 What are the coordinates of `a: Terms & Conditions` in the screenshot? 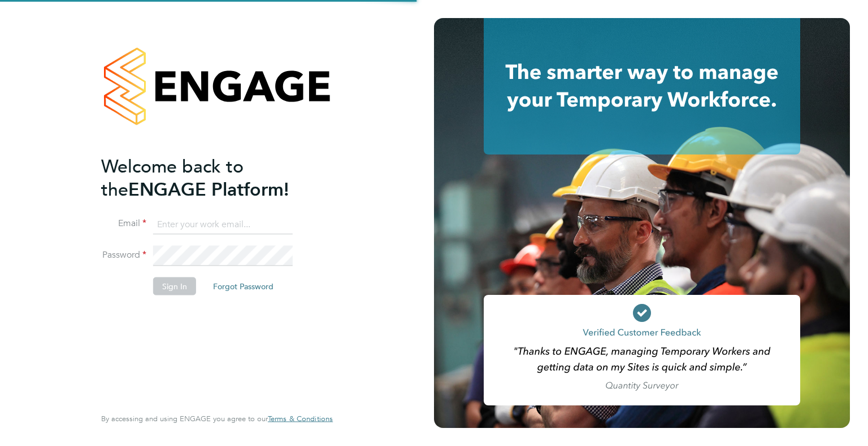 It's located at (300, 420).